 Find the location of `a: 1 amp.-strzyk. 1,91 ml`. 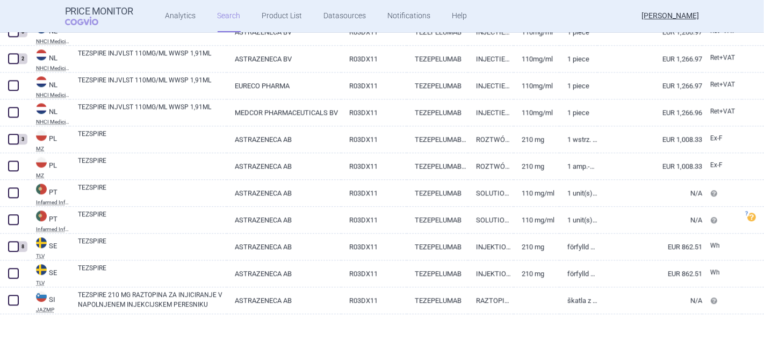

a: 1 amp.-strzyk. 1,91 ml is located at coordinates (578, 166).